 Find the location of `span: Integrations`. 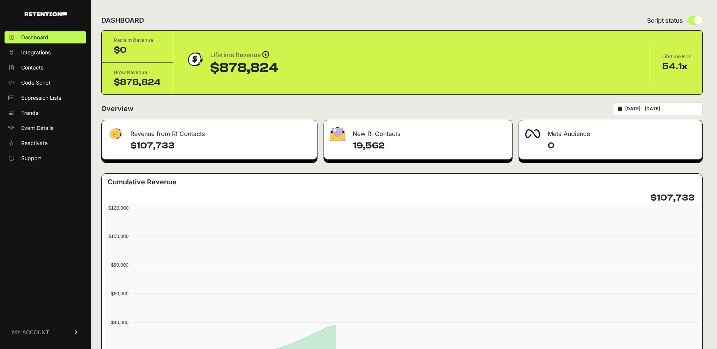

span: Integrations is located at coordinates (36, 53).